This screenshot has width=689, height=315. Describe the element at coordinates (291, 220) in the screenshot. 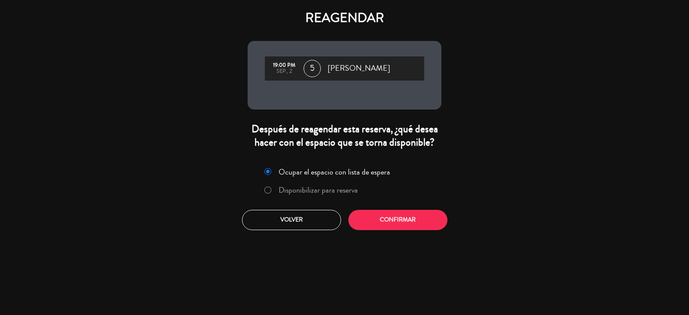

I see `button: Volver` at that location.